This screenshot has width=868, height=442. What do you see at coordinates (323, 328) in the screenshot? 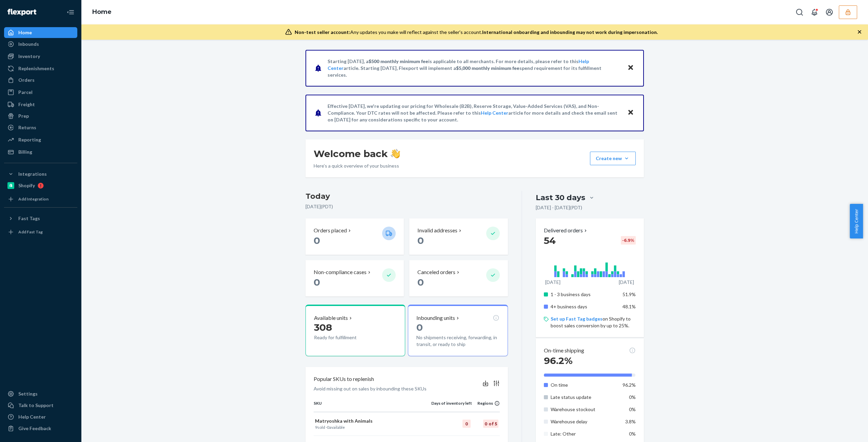
I see `span: 308` at bounding box center [323, 328].